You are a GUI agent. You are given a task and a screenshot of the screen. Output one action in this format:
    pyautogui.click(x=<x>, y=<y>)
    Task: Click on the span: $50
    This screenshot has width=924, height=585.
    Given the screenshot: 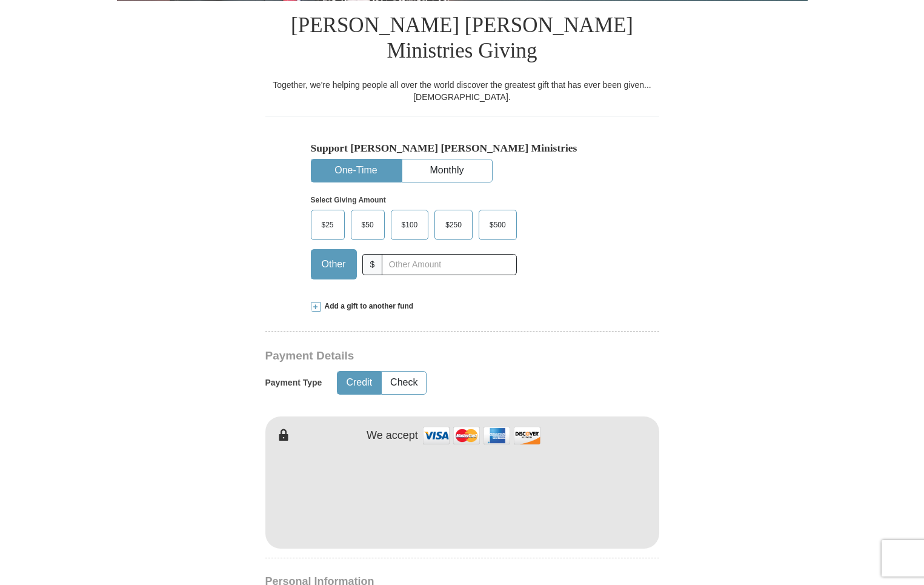 What is the action you would take?
    pyautogui.click(x=368, y=224)
    